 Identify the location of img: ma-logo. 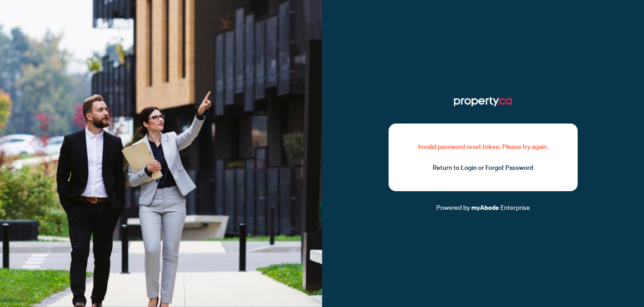
(483, 102).